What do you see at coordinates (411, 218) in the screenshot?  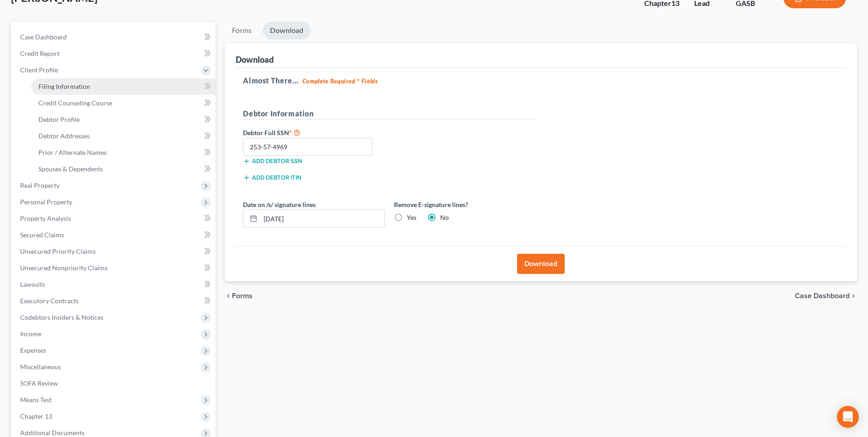 I see `label: Yes` at bounding box center [411, 218].